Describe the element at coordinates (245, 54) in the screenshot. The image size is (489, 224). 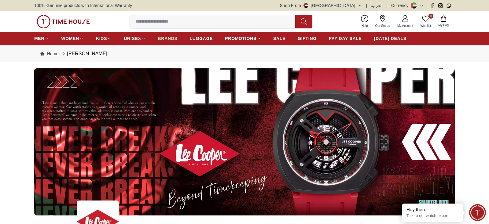
I see `nav: Breadcrumb` at that location.